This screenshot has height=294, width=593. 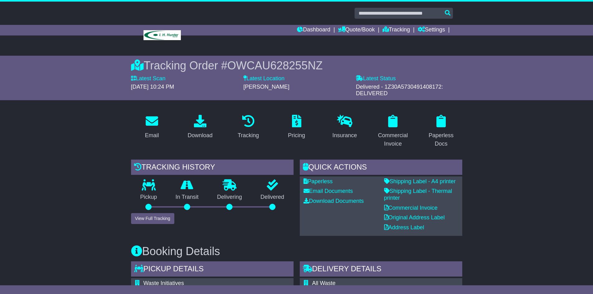 I want to click on a: Dashboard, so click(x=314, y=30).